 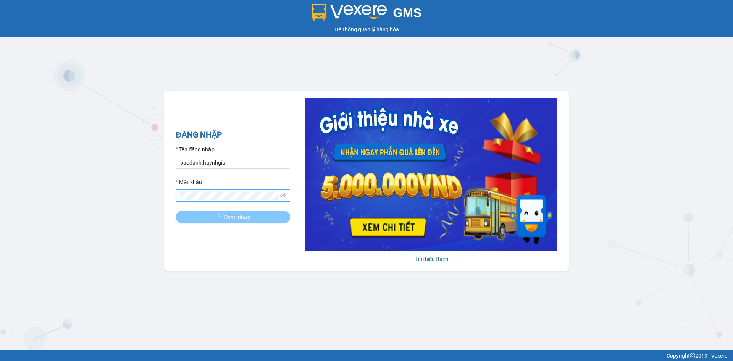 I want to click on button: Đăng nhập, so click(x=233, y=217).